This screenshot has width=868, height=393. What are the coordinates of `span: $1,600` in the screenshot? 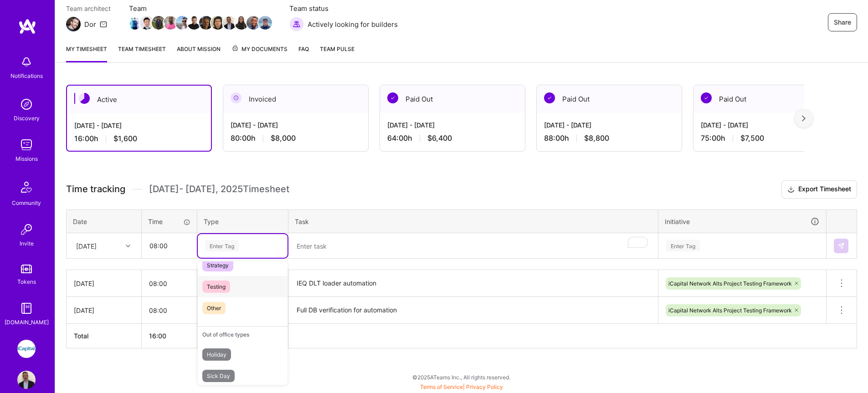 It's located at (125, 138).